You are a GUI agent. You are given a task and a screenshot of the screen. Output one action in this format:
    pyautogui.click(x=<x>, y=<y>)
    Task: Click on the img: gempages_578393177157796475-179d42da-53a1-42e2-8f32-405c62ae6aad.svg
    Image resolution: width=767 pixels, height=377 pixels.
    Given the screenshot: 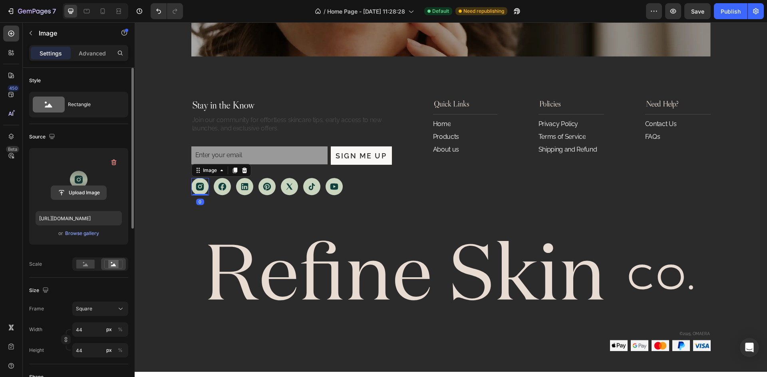 What is the action you would take?
    pyautogui.click(x=155, y=165)
    